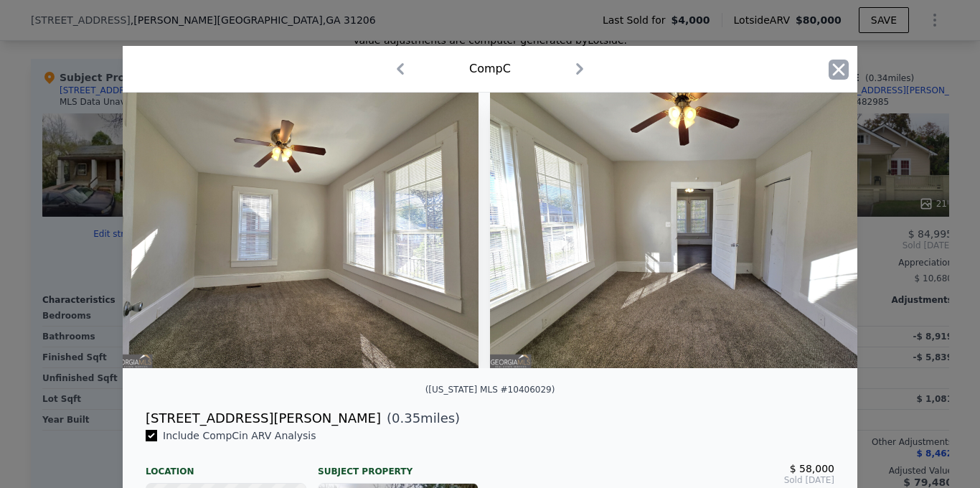  What do you see at coordinates (399, 466) in the screenshot?
I see `div: Subject Property` at bounding box center [399, 466].